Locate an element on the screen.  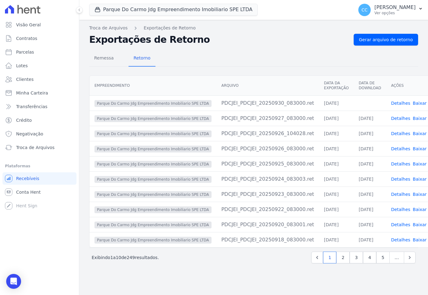
th: Data de Download is located at coordinates (370, 86).